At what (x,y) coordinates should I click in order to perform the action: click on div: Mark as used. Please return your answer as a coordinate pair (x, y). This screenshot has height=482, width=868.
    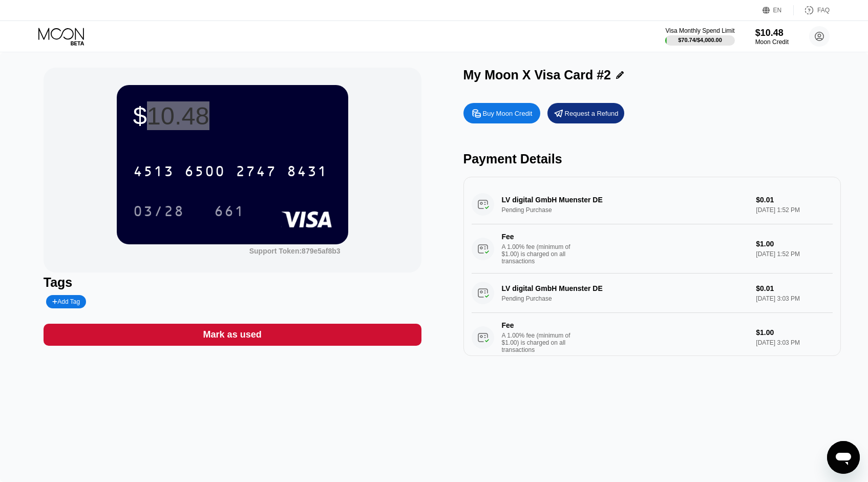
    Looking at the image, I should click on (232, 334).